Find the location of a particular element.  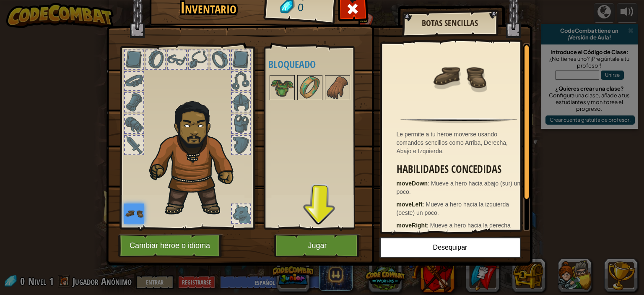

button: Jugar is located at coordinates (317, 245).